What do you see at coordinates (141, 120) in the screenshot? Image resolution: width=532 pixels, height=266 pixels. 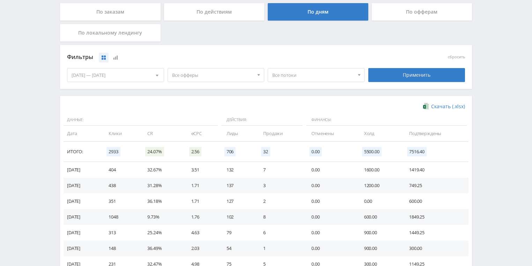 I see `span: Данные:` at bounding box center [141, 120].